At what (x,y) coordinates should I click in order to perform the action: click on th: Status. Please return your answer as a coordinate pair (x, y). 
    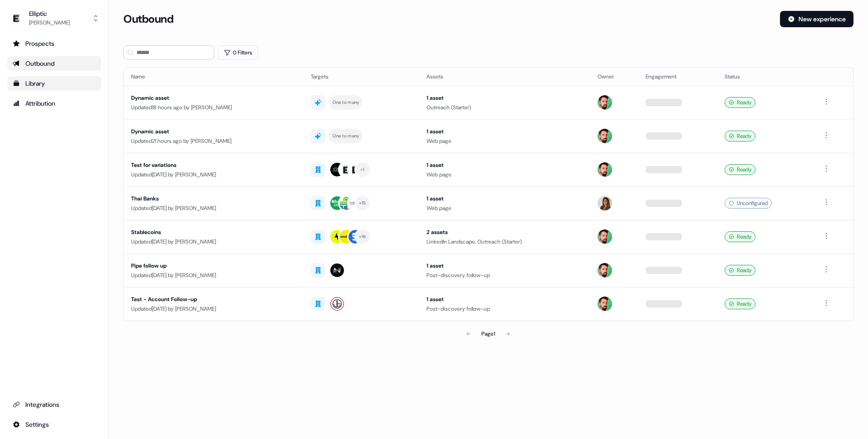
    Looking at the image, I should click on (766, 77).